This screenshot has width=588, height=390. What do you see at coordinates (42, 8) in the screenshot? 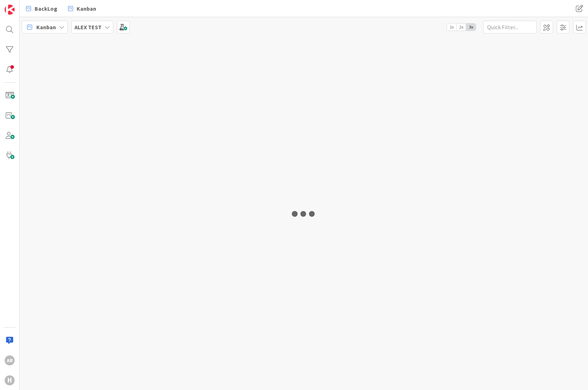
I see `a: BackLog` at bounding box center [42, 8].